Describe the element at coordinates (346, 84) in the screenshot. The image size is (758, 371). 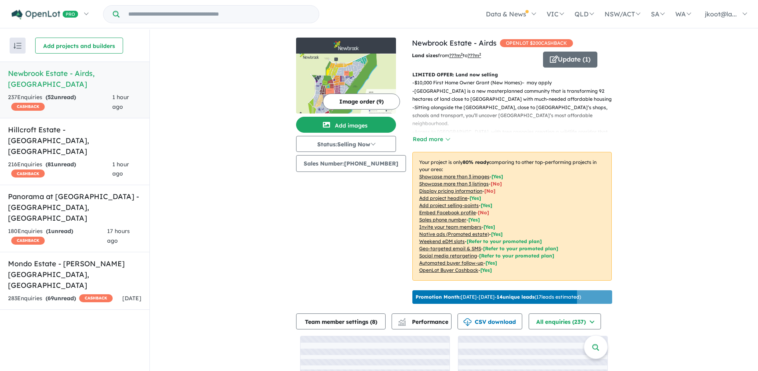
I see `img: Newbrook Estate - Airds` at that location.